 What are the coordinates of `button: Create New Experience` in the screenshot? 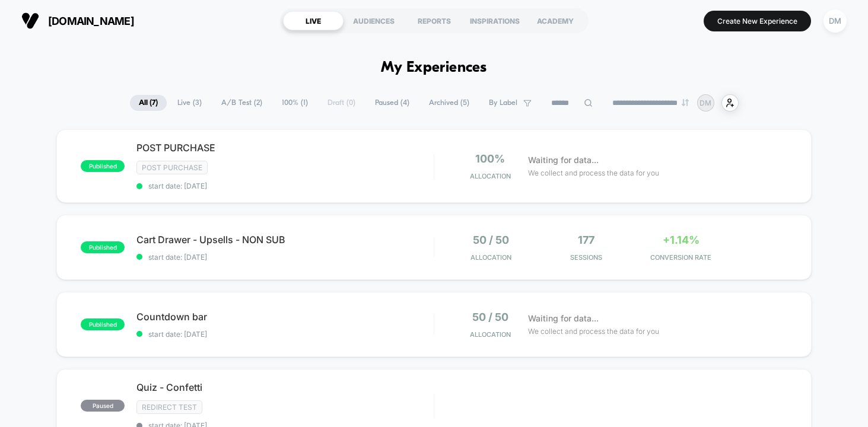 It's located at (757, 21).